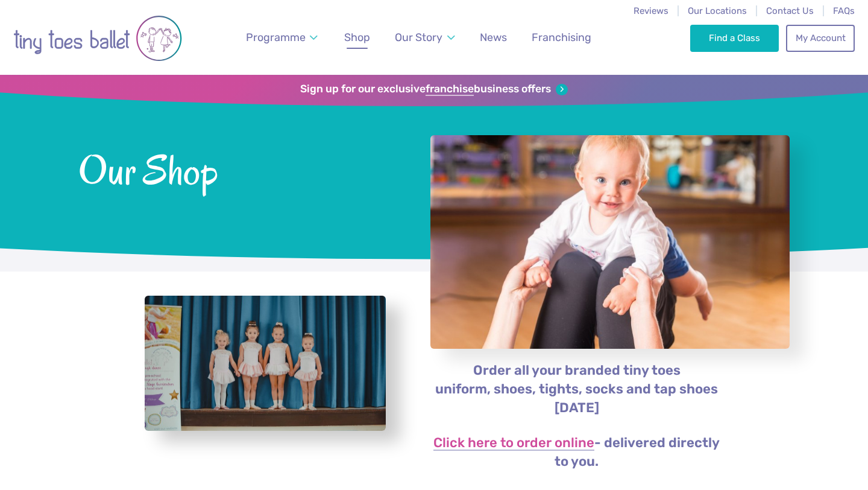  What do you see at coordinates (493, 38) in the screenshot?
I see `a: News` at bounding box center [493, 38].